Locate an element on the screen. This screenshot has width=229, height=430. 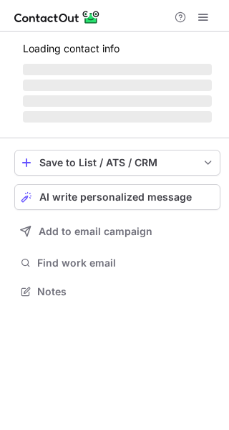
div: Save to List / ATS / CRM is located at coordinates (117, 163).